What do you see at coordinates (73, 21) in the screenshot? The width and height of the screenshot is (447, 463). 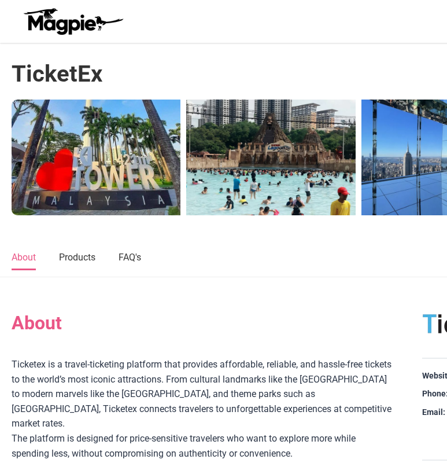 I see `img: logo-ab69f6fb50320c5b225c76a69d11143b.png` at bounding box center [73, 21].